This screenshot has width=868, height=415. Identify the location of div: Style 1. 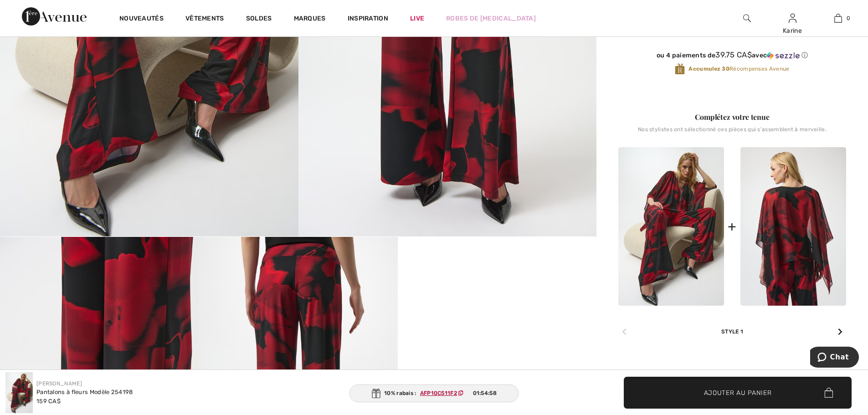
(732, 320).